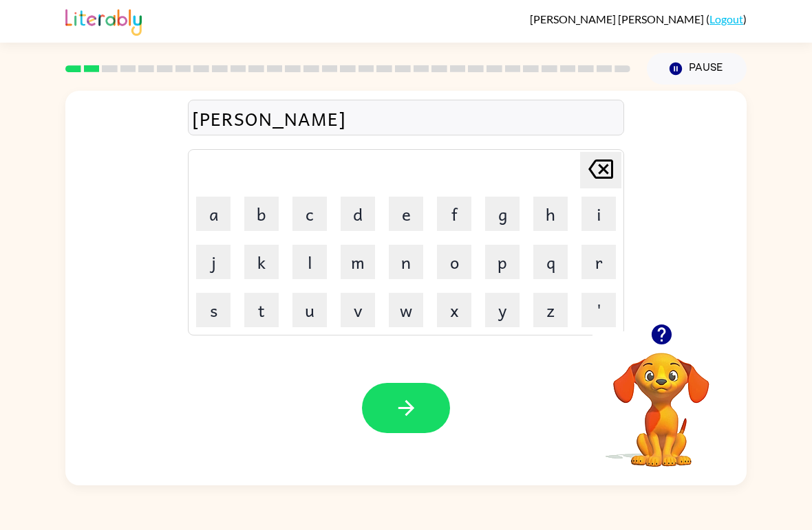 The image size is (812, 530). Describe the element at coordinates (261, 310) in the screenshot. I see `button: t` at that location.